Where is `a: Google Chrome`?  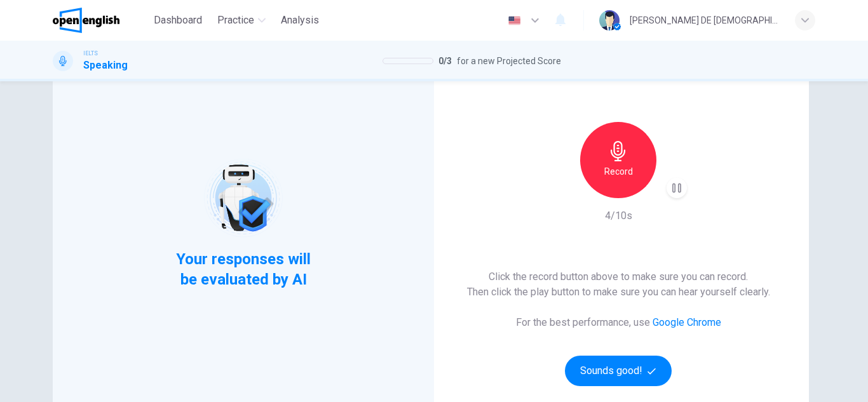 a: Google Chrome is located at coordinates (687, 322).